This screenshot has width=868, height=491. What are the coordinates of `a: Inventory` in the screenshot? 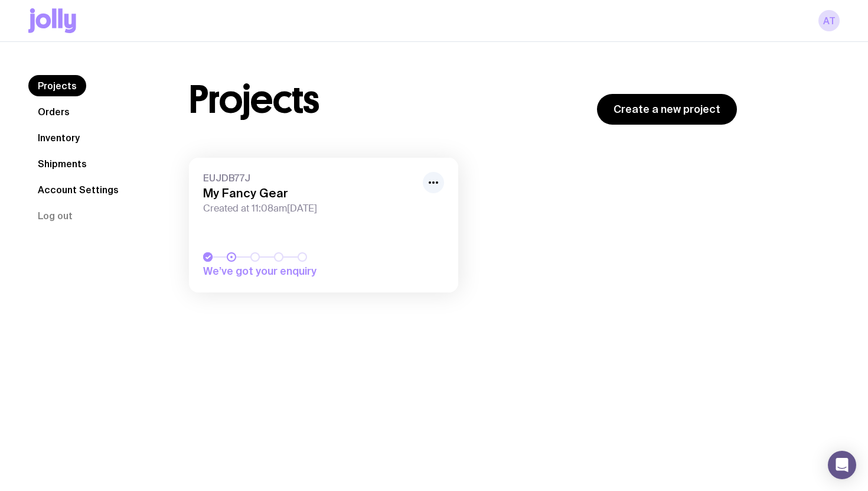 It's located at (59, 137).